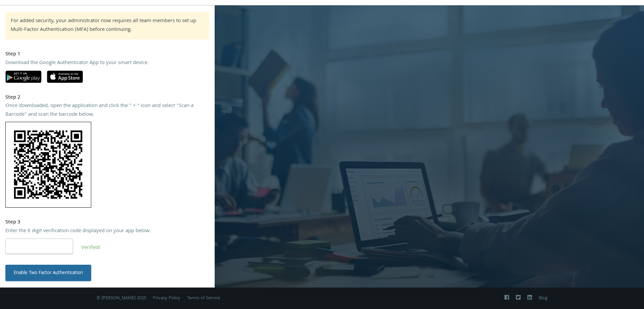 Image resolution: width=644 pixels, height=309 pixels. What do you see at coordinates (13, 223) in the screenshot?
I see `strong: Step 3` at bounding box center [13, 223].